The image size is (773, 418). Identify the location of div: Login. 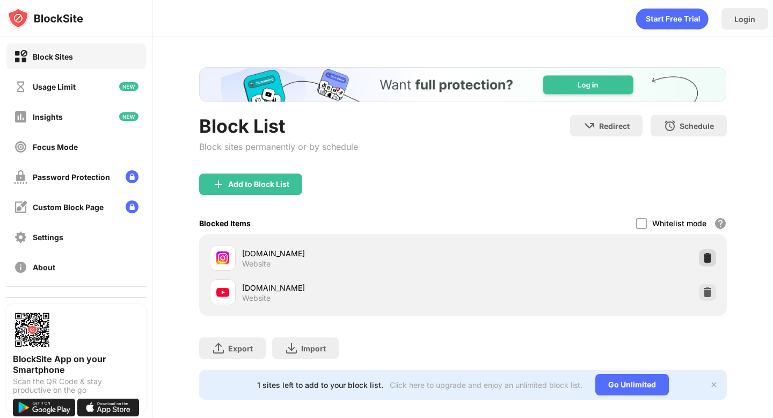
(745, 19).